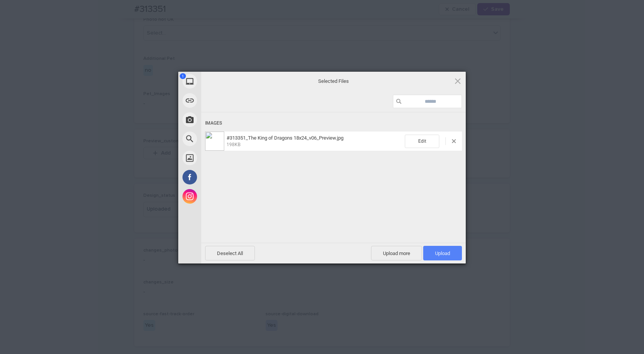 This screenshot has height=354, width=644. I want to click on span: 1, so click(183, 76).